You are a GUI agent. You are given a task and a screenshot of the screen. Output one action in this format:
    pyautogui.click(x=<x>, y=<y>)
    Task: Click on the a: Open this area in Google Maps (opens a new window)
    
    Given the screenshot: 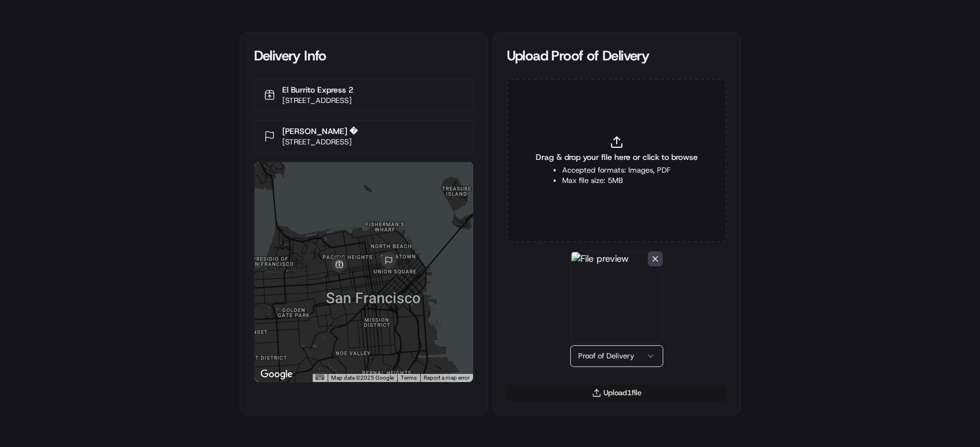 What is the action you would take?
    pyautogui.click(x=277, y=375)
    